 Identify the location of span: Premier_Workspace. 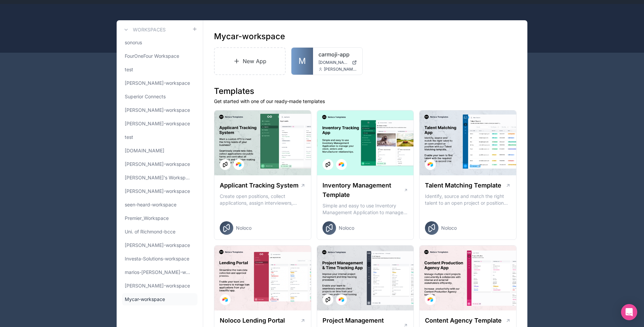
(147, 218).